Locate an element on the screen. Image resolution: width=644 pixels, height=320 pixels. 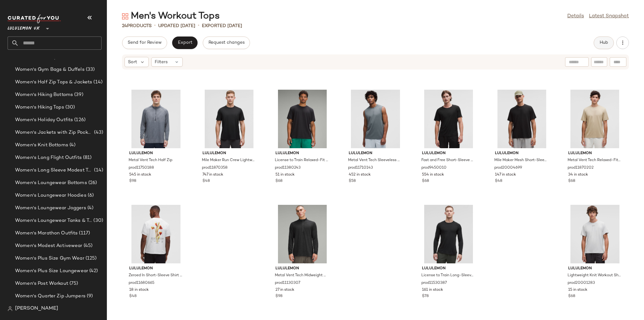
span: (45) is located at coordinates (87, 246).